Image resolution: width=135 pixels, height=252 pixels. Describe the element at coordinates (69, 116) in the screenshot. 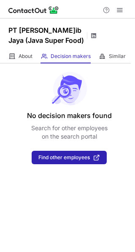

I see `header: No decision makers found` at that location.